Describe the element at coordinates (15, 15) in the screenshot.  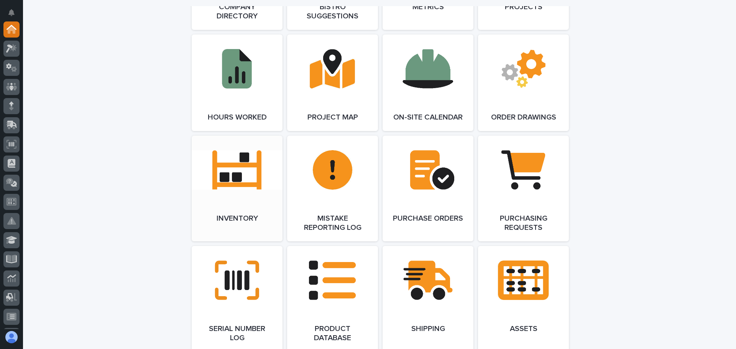
I see `div: Notifications` at that location.